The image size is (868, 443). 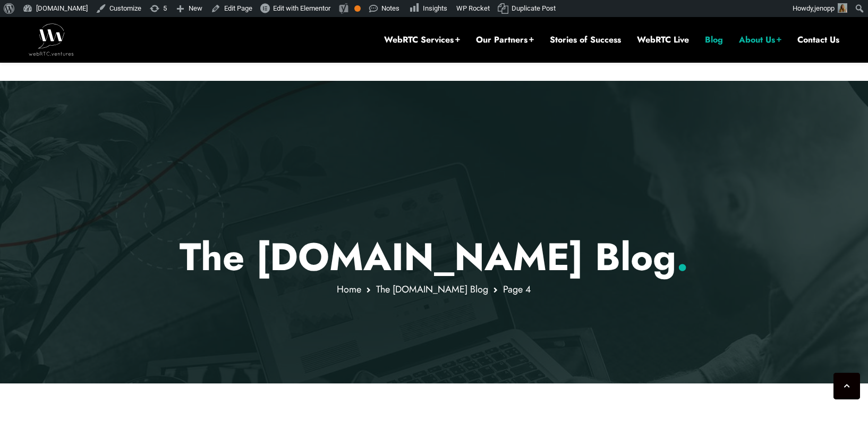 What do you see at coordinates (761, 40) in the screenshot?
I see `a: About Us` at bounding box center [761, 40].